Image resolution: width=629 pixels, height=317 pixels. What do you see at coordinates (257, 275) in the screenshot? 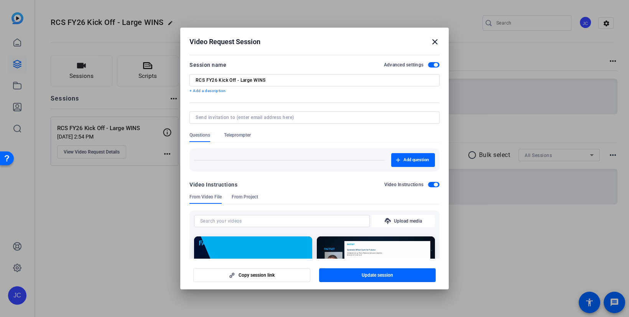
I see `span: Copy session link` at bounding box center [257, 275].